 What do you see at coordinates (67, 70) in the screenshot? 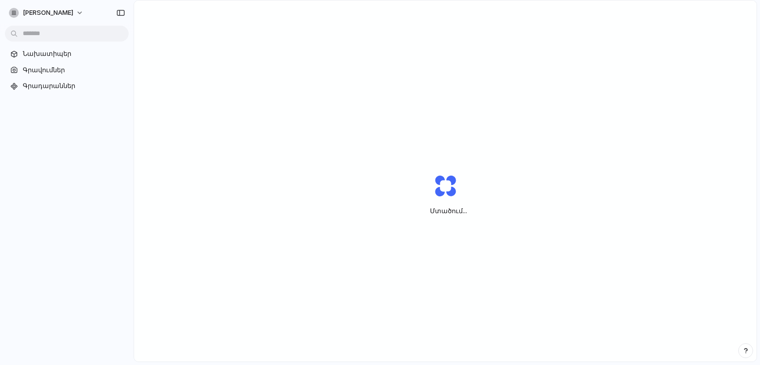
I see `a: Գրավումներ` at bounding box center [67, 70].